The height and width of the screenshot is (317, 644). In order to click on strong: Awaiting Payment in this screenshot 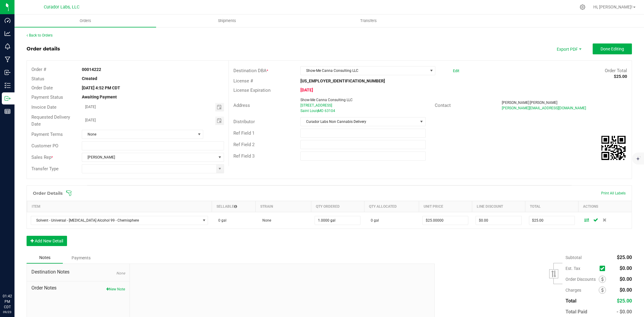, I will do `click(99, 97)`.